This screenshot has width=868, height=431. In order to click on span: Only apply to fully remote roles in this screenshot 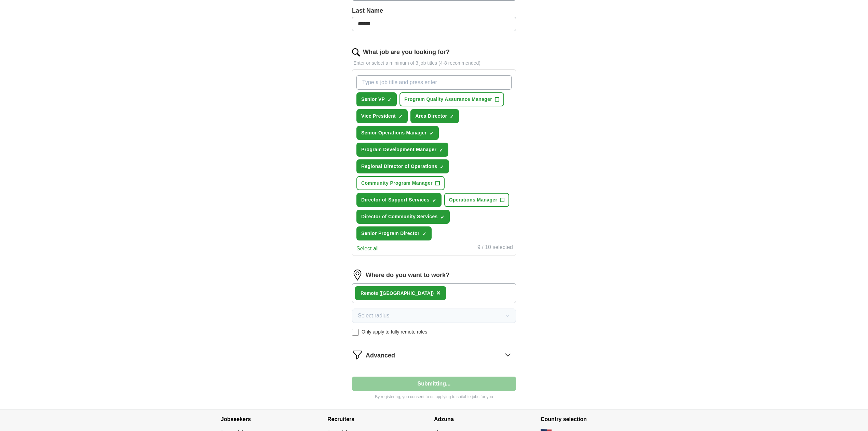, I will do `click(394, 331)`.